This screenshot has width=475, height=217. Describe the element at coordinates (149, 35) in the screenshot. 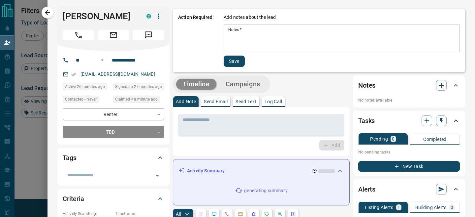

I see `span: Message` at that location.